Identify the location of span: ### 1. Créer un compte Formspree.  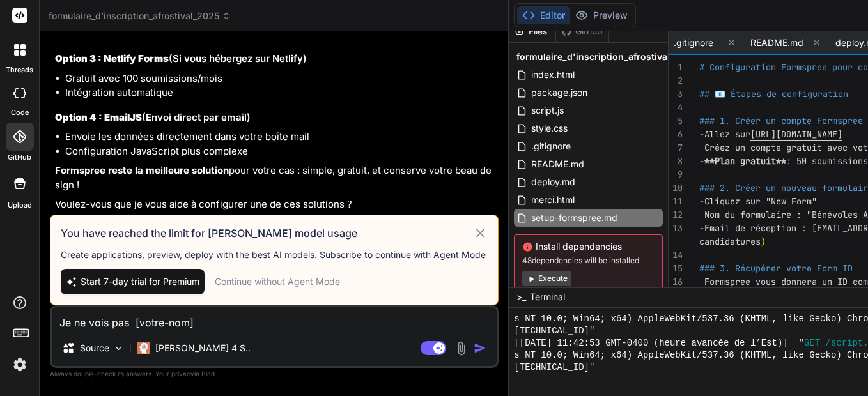
(781, 121).